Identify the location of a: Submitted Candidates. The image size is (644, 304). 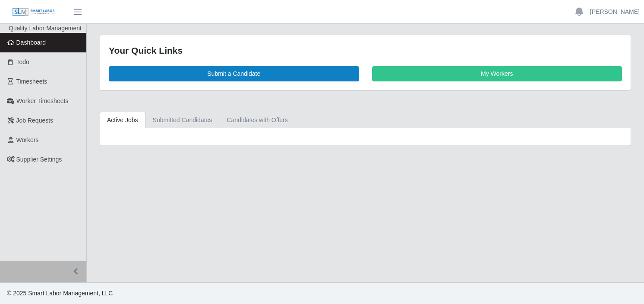
(183, 120).